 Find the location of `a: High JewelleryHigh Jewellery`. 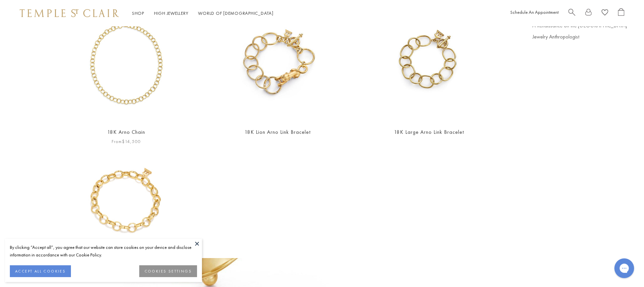

a: High JewelleryHigh Jewellery is located at coordinates (171, 13).